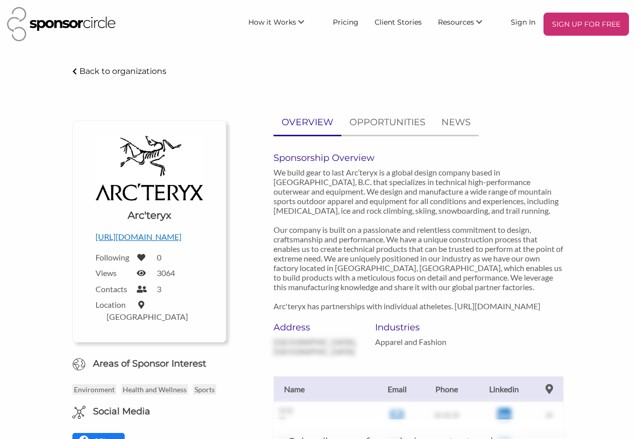  I want to click on label: 3064, so click(166, 273).